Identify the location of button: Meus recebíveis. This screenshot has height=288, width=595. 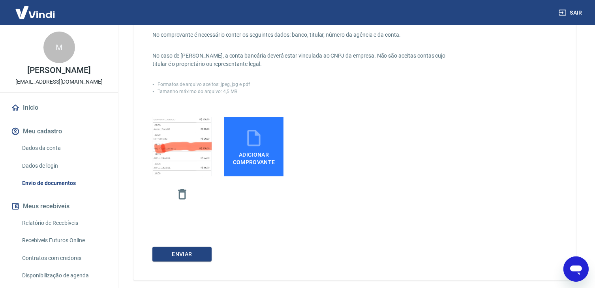
(59, 206).